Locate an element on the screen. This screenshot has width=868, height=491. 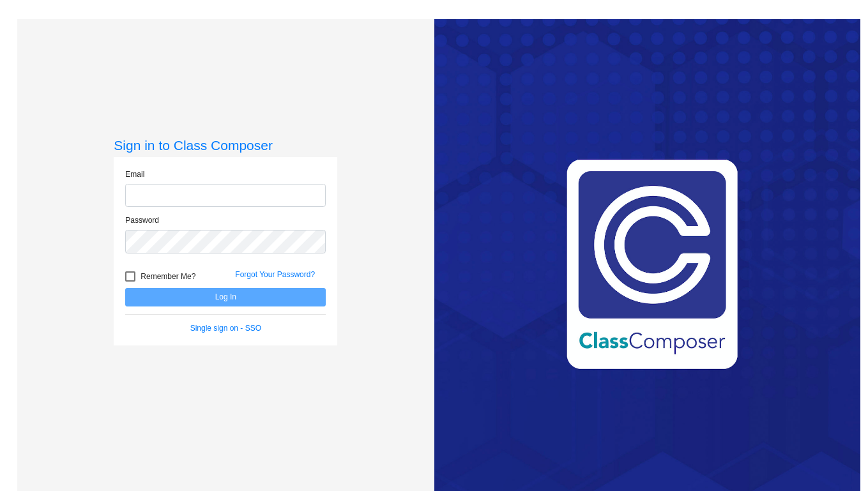
h3: Sign in to Class Composer is located at coordinates (225, 145).